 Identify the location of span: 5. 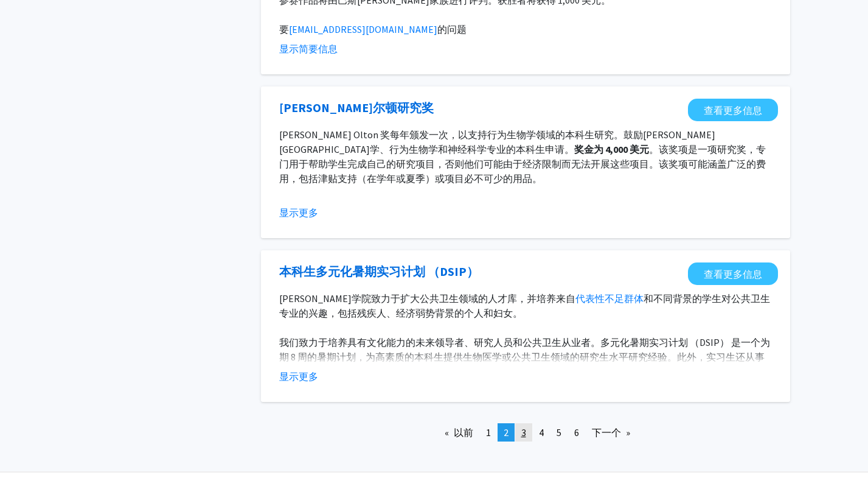
(559, 432).